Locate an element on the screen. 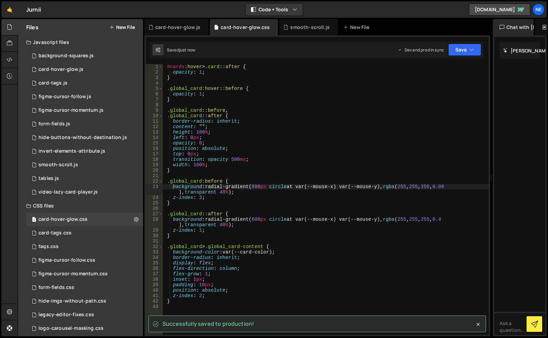  div: 32 is located at coordinates (154, 246).